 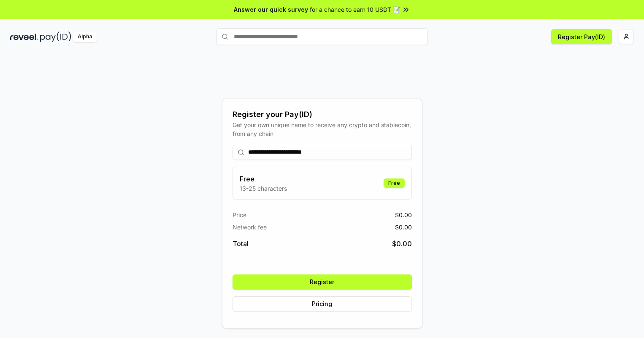 I want to click on p: 13-25 characters, so click(x=263, y=188).